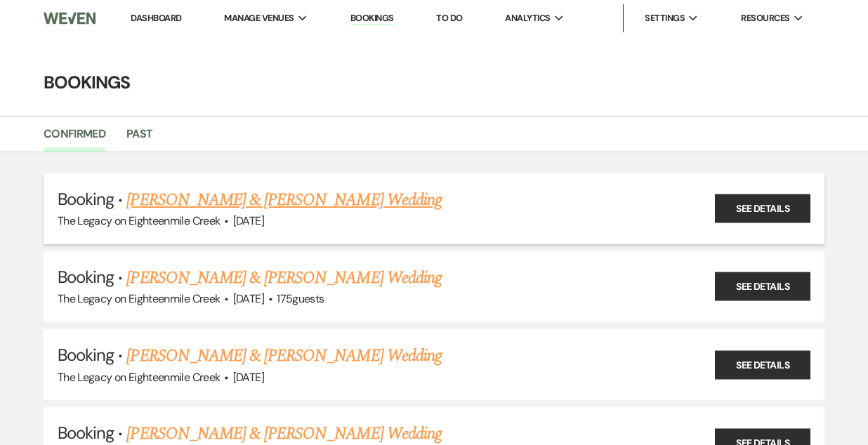  Describe the element at coordinates (70, 18) in the screenshot. I see `img: Weven Logo` at that location.